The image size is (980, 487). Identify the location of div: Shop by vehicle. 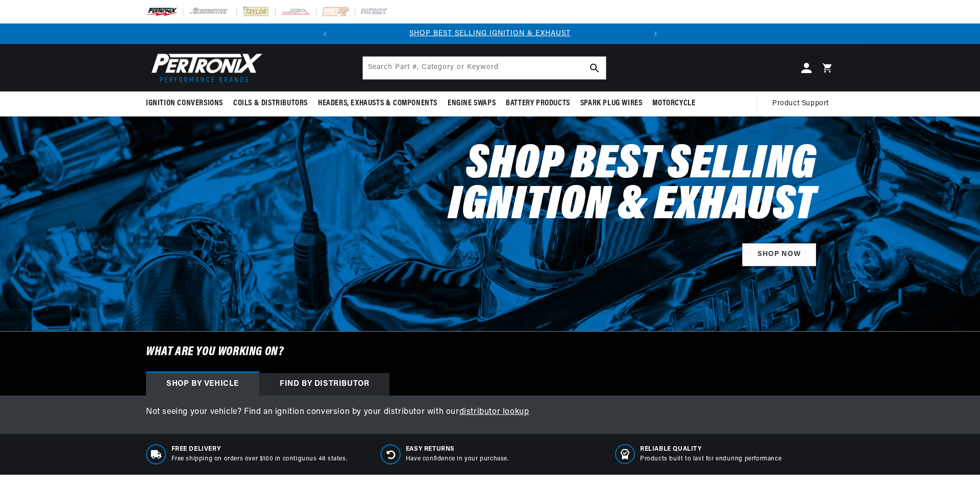
(203, 384).